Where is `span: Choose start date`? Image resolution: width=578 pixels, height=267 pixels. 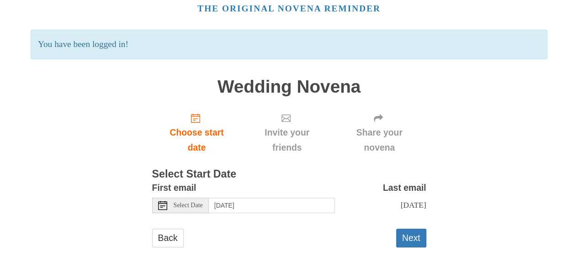
span: Choose start date is located at coordinates (197, 140).